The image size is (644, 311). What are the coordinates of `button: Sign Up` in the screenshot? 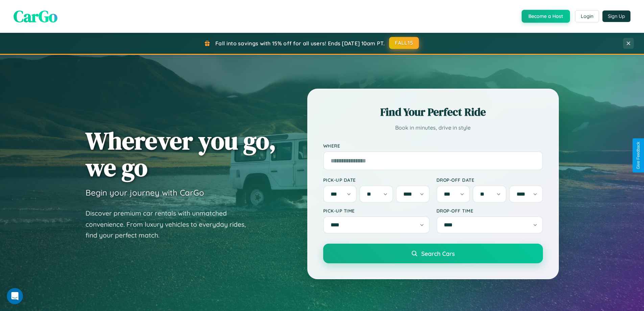 It's located at (616, 16).